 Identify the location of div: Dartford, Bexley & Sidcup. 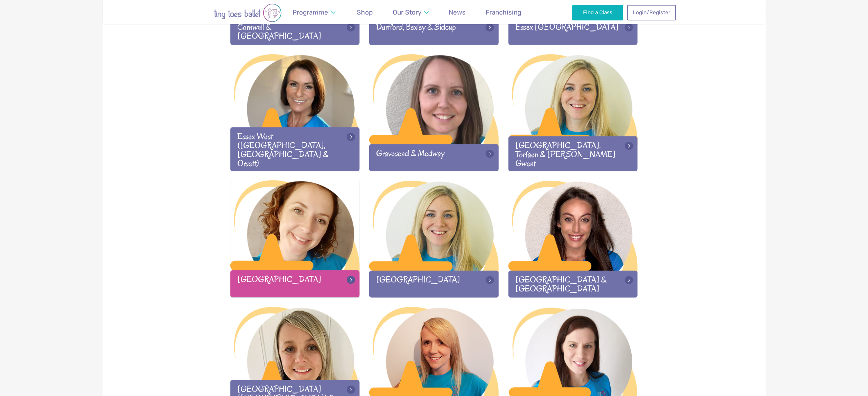
(434, 31).